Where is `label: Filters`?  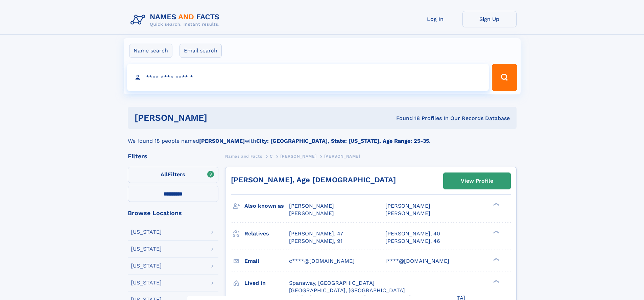
label: Filters is located at coordinates (173, 175).